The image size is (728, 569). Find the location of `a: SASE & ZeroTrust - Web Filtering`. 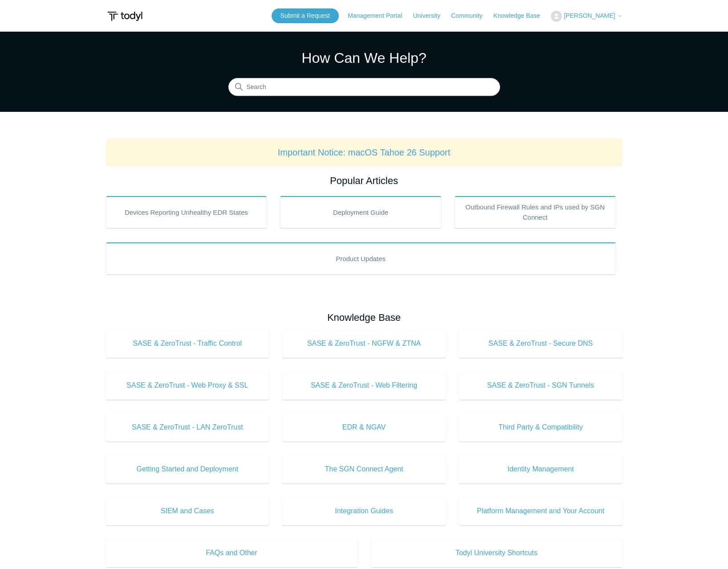

a: SASE & ZeroTrust - Web Filtering is located at coordinates (364, 385).